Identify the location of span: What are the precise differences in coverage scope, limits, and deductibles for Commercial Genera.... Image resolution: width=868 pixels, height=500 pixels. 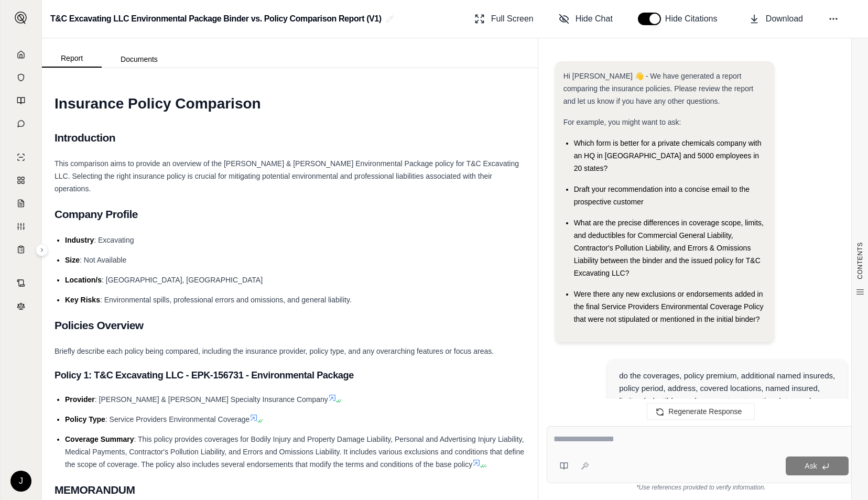
(669, 248).